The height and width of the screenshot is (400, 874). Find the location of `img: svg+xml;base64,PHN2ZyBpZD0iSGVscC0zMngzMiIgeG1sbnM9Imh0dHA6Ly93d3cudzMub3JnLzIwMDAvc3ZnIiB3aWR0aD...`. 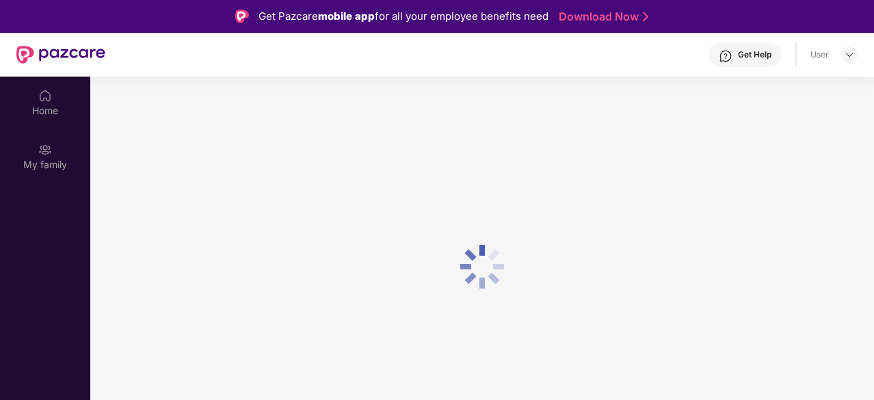

img: svg+xml;base64,PHN2ZyBpZD0iSGVscC0zMngzMiIgeG1sbnM9Imh0dHA6Ly93d3cudzMub3JnLzIwMDAvc3ZnIiB3aWR0aD... is located at coordinates (725, 56).